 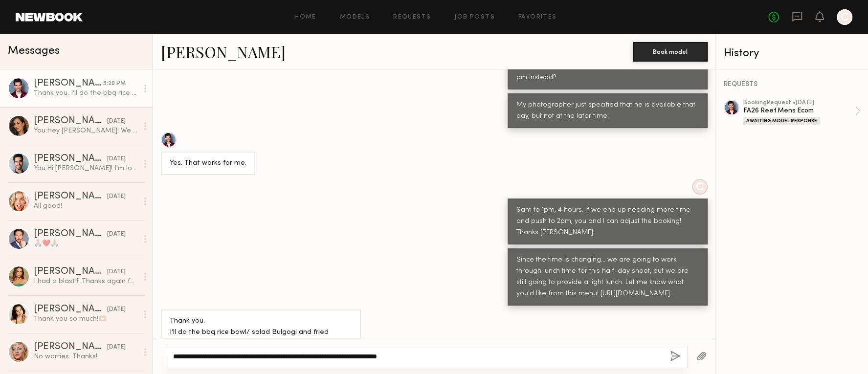 I want to click on a: Requests, so click(x=412, y=17).